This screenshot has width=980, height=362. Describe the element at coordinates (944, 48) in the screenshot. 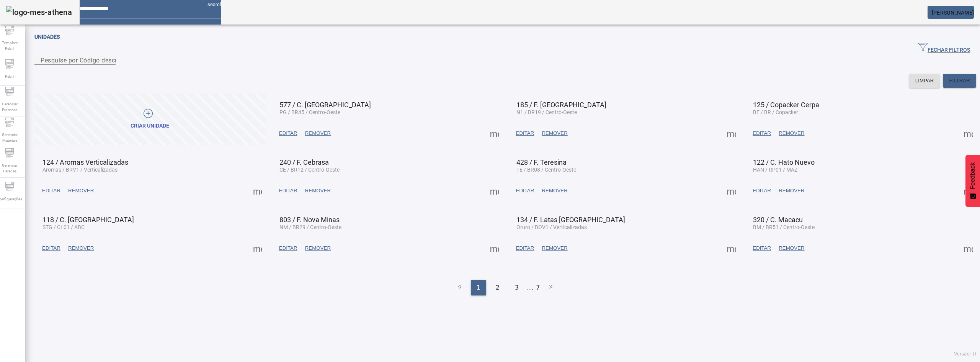

I see `button: FECHAR FILTROS` at that location.